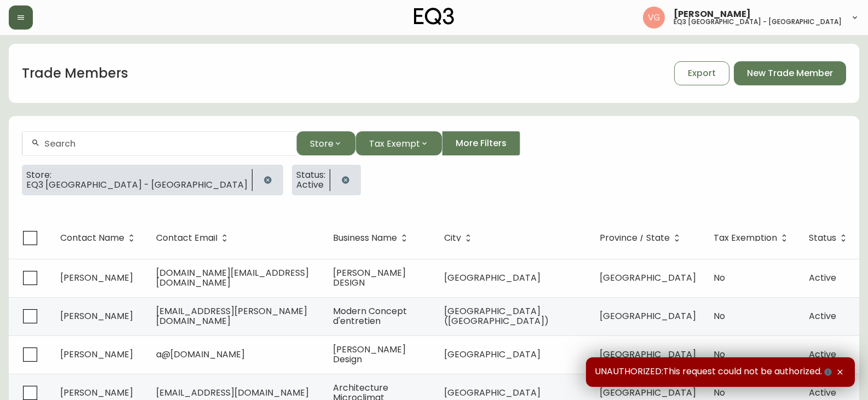  What do you see at coordinates (481, 143) in the screenshot?
I see `button: More Filters` at bounding box center [481, 143].